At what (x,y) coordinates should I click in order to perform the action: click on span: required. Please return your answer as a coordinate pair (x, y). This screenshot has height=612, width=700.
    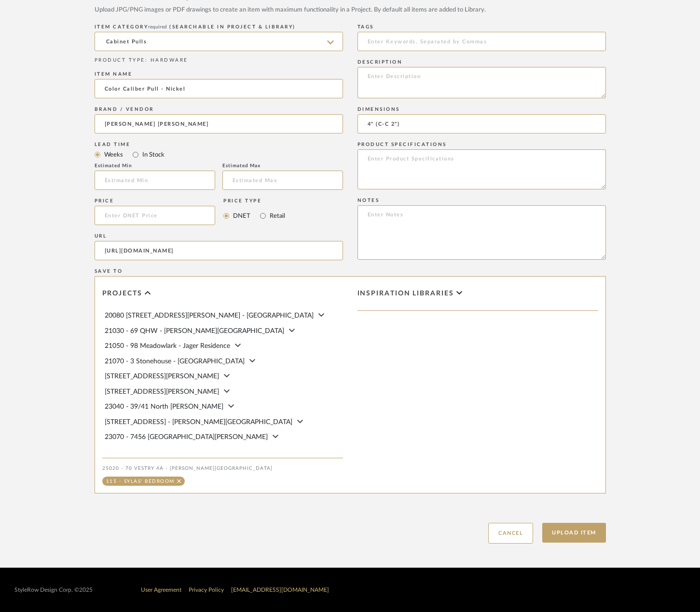
    Looking at the image, I should click on (157, 27).